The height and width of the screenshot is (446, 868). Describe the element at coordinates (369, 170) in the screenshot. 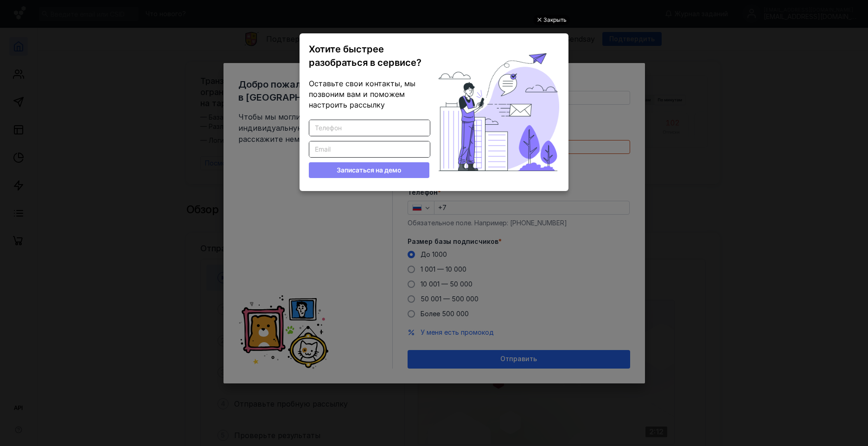

I see `button: Записаться на демо` at that location.